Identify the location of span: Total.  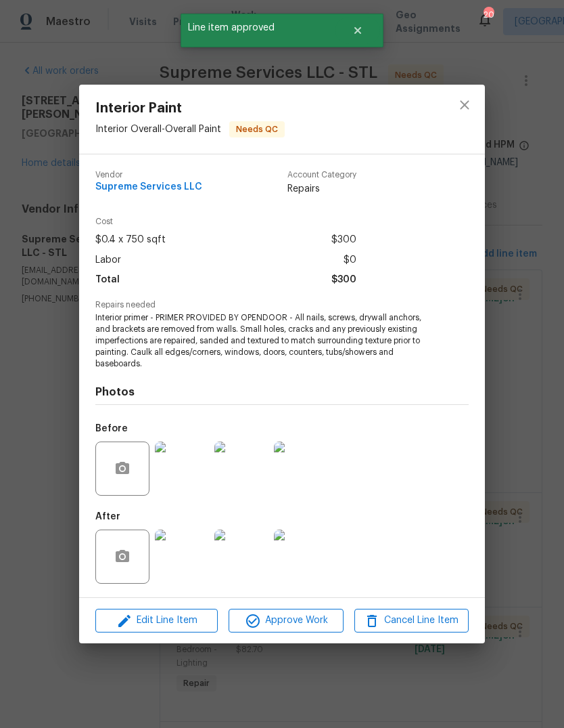
(107, 280).